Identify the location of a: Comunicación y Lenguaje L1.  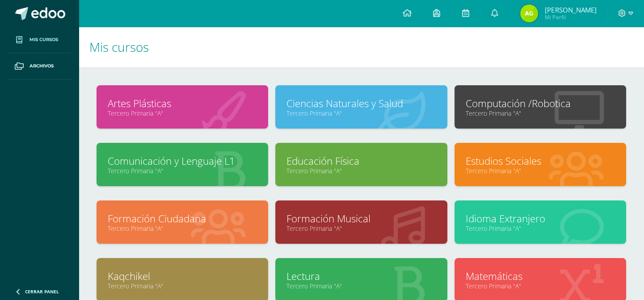
(182, 161).